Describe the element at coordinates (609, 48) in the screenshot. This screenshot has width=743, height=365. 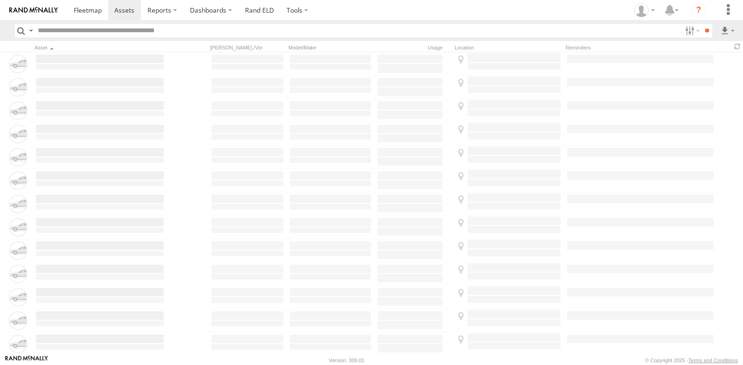
I see `div: Reminders` at that location.